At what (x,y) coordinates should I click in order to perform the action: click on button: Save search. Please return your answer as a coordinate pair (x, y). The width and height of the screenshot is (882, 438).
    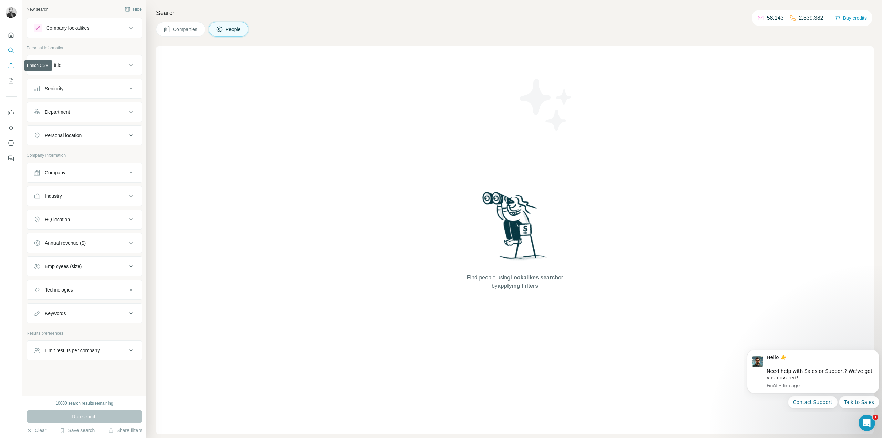
    Looking at the image, I should click on (77, 430).